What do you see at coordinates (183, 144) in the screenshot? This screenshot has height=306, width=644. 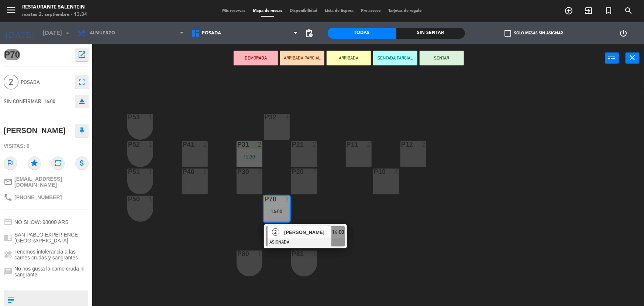 I see `div: P41` at bounding box center [183, 144].